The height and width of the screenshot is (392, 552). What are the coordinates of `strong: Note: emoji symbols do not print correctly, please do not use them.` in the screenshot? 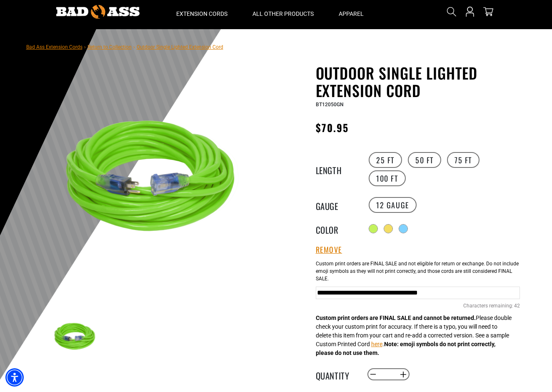 It's located at (405, 348).